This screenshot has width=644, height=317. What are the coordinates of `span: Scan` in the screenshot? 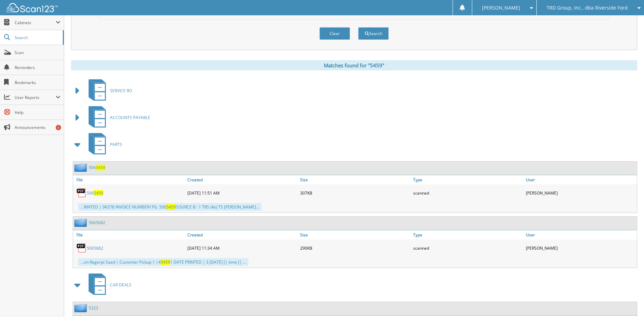 It's located at (37, 53).